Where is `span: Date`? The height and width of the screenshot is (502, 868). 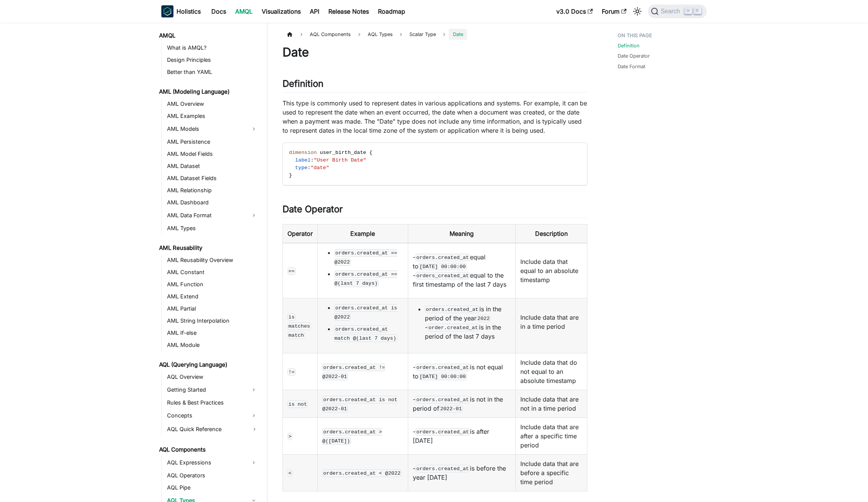 span: Date is located at coordinates (457, 34).